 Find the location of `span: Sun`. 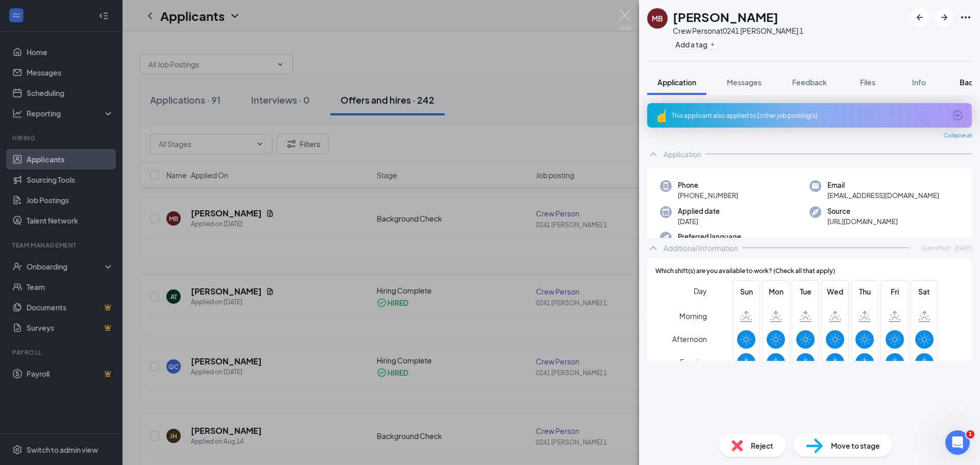

span: Sun is located at coordinates (746, 291).